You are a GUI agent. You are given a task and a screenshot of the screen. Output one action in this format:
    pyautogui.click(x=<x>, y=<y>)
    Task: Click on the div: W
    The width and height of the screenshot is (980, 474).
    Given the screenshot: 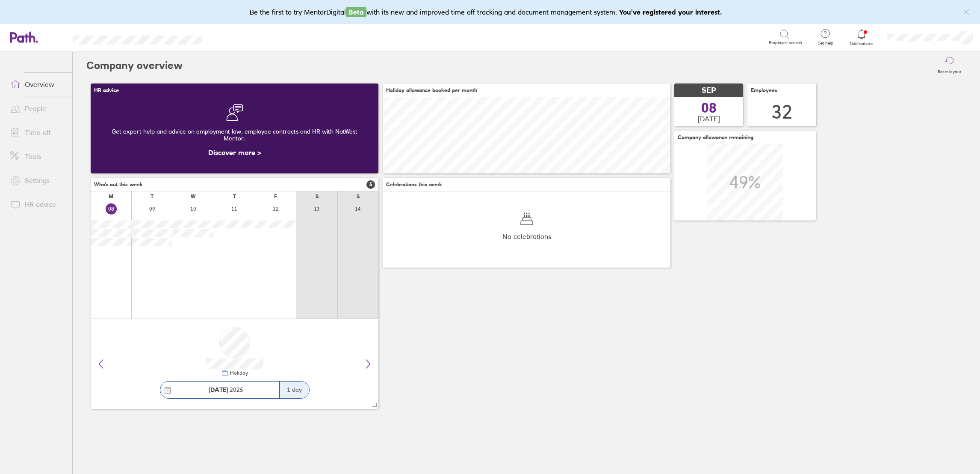 What is the action you would take?
    pyautogui.click(x=194, y=197)
    